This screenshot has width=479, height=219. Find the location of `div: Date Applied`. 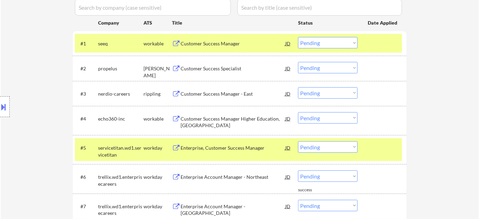

div: Date Applied is located at coordinates (383, 23).